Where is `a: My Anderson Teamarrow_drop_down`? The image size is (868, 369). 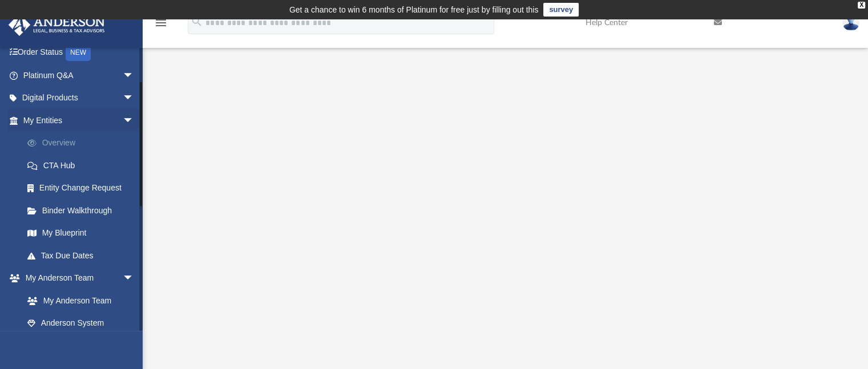
a: My Anderson Teamarrow_drop_down is located at coordinates (76, 278).